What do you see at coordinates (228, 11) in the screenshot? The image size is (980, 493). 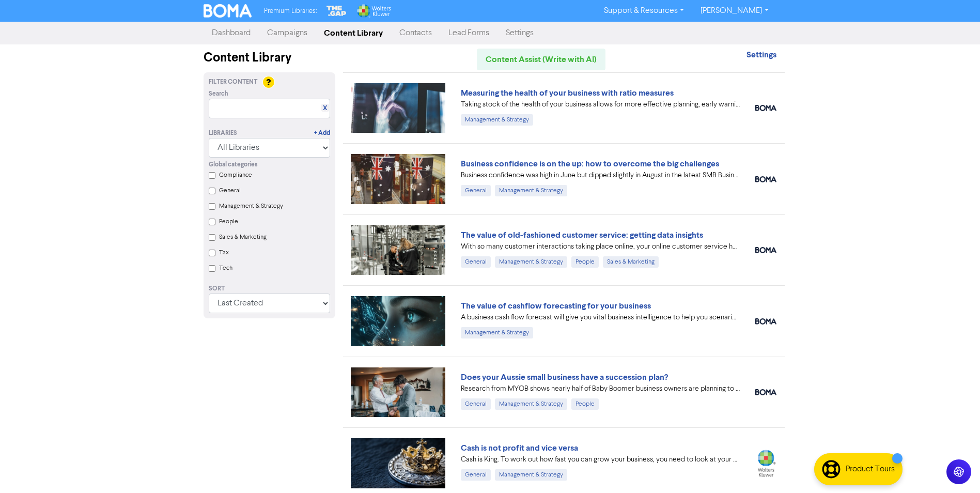 I see `img: BOMA Logo` at bounding box center [228, 11].